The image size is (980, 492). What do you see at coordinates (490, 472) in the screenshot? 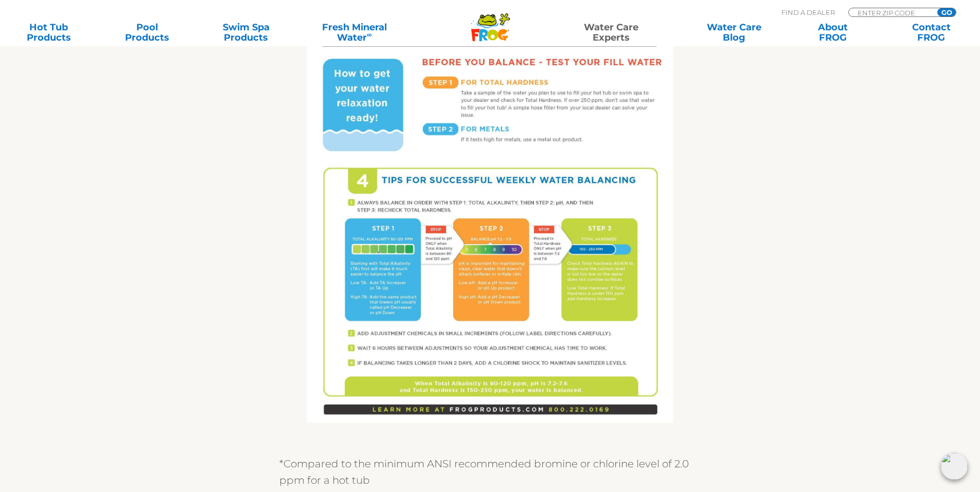
I see `p: *Compared to the minimum ANSI recommended bromine or chlorine level of 2.0 ppm for a hot tub` at bounding box center [490, 472].